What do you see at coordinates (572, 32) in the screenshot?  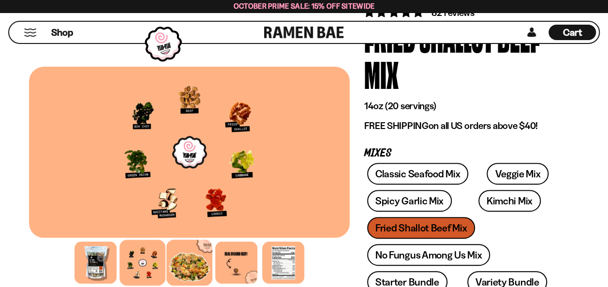 I see `span: Cart` at bounding box center [572, 32].